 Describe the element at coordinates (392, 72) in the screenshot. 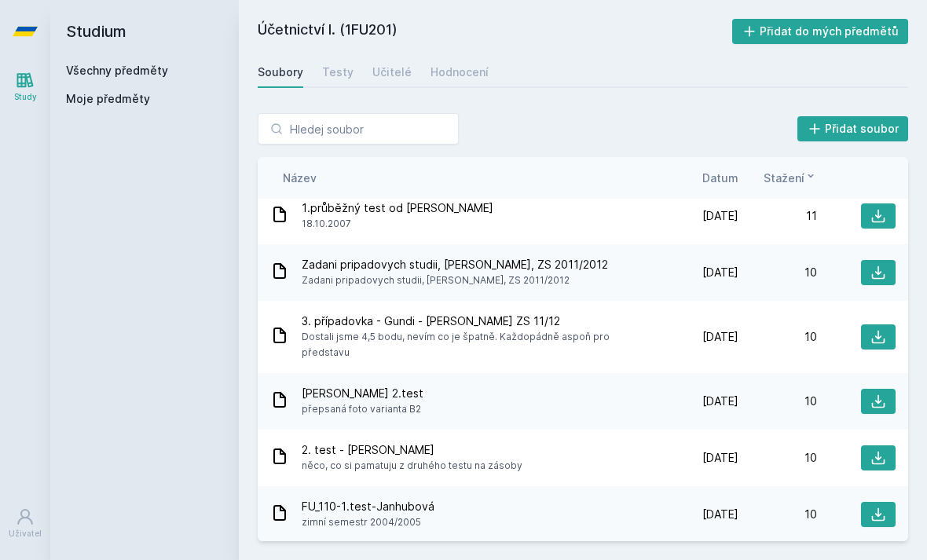

I see `div: Učitelé` at that location.